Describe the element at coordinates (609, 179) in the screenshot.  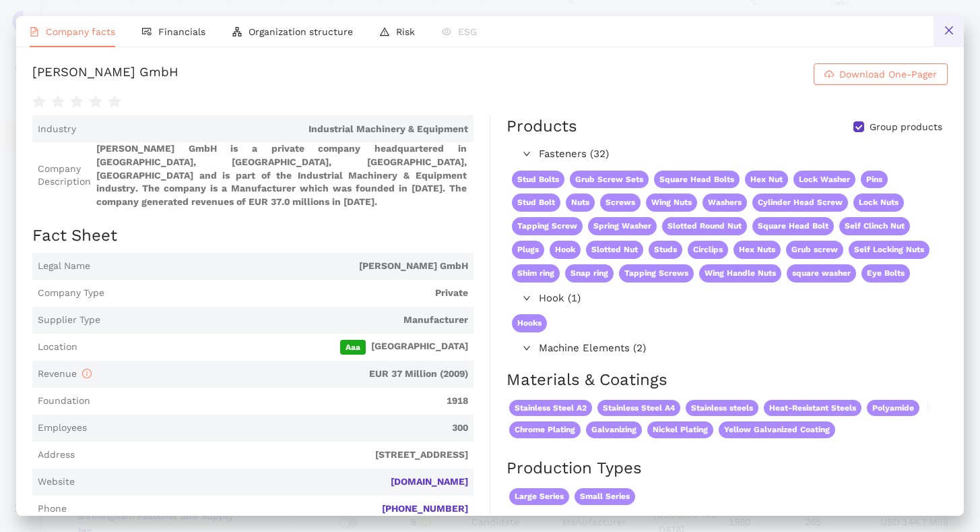
I see `span: Grub Screw Sets` at that location.